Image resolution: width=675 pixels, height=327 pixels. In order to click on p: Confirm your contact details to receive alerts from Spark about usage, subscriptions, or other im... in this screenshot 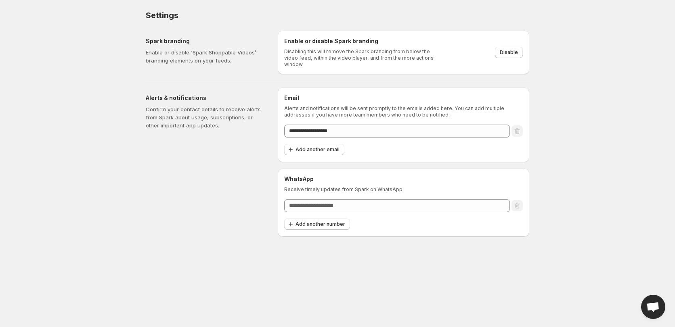, I will do `click(205, 118)`.